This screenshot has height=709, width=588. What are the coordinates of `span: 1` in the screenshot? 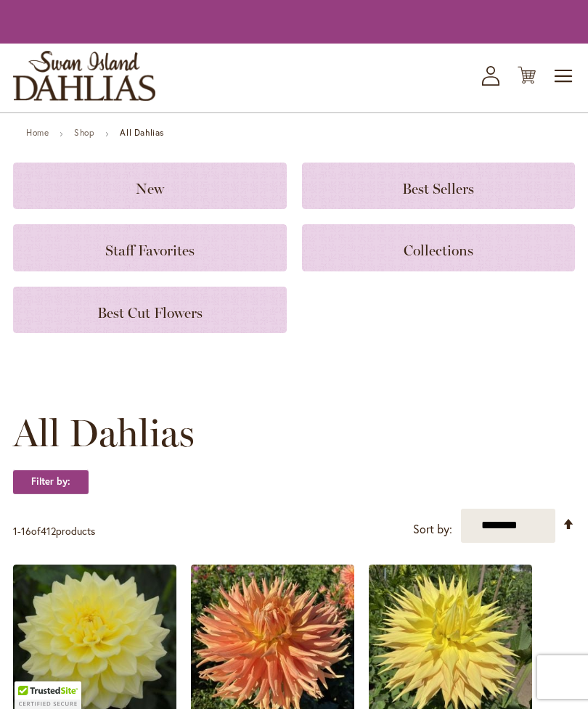 It's located at (16, 530).